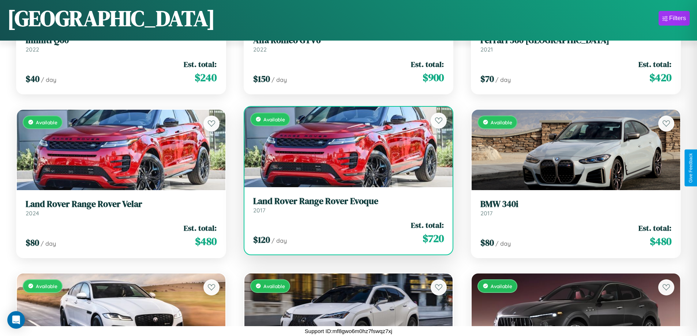 The width and height of the screenshot is (697, 336). What do you see at coordinates (349, 201) in the screenshot?
I see `h3: Land Rover Range Rover Evoque` at bounding box center [349, 201].